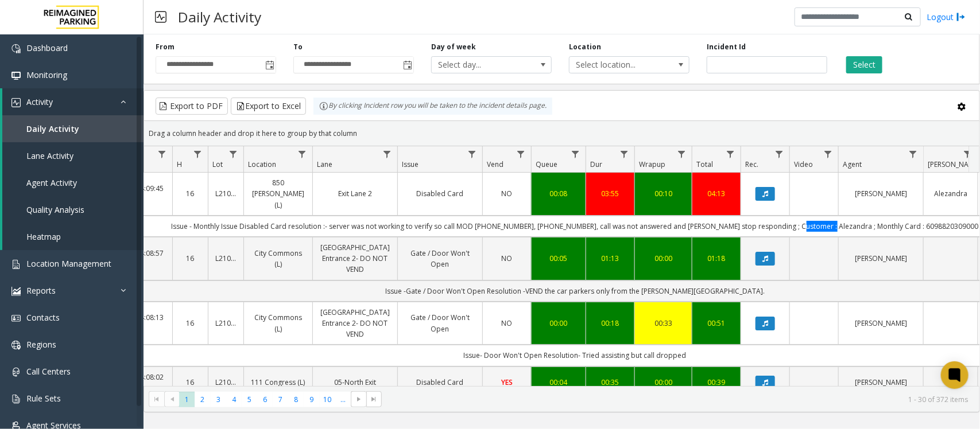 The width and height of the screenshot is (980, 429). What do you see at coordinates (73, 155) in the screenshot?
I see `a: Lane Activity` at bounding box center [73, 155].